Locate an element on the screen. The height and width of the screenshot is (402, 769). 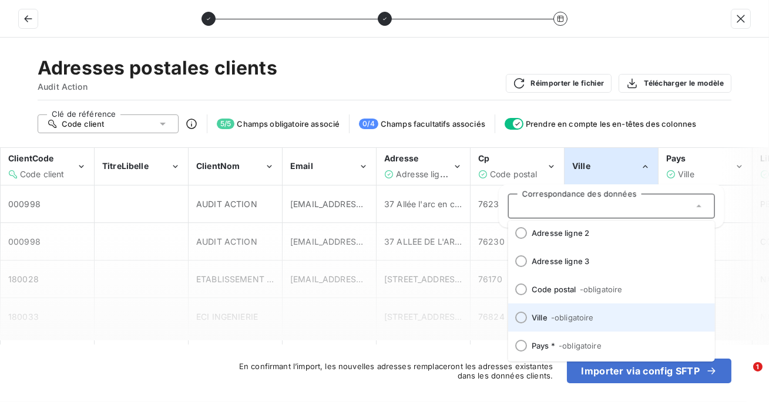
span: Adresse ligne 2 is located at coordinates (618, 233).